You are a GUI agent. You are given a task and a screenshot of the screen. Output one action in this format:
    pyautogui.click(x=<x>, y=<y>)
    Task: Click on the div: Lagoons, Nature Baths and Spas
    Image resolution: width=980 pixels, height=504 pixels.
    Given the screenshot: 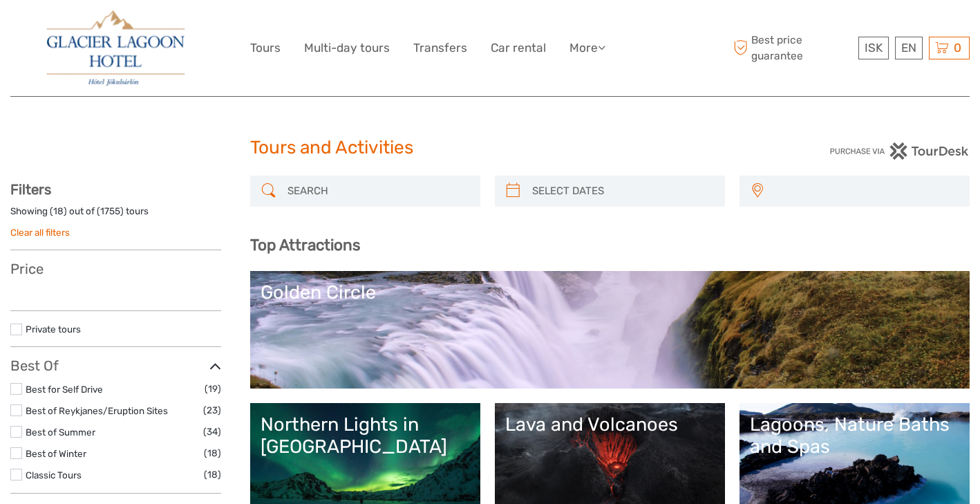 What is the action you would take?
    pyautogui.click(x=854, y=436)
    